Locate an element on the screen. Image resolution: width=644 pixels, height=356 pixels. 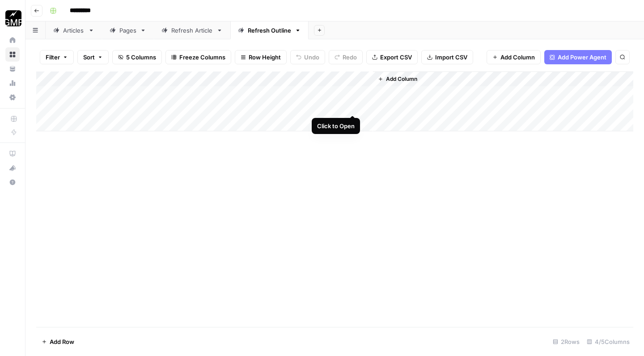
div: What's new? is located at coordinates (13, 168).